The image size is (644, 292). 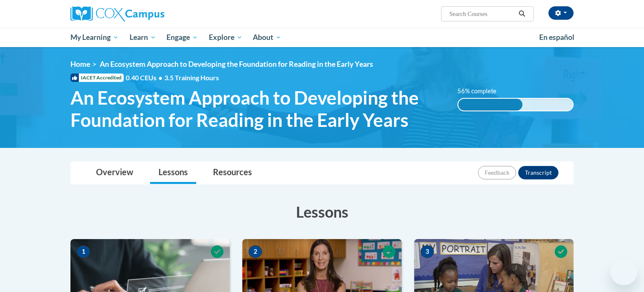 What do you see at coordinates (497, 173) in the screenshot?
I see `button: Feedback` at bounding box center [497, 173].